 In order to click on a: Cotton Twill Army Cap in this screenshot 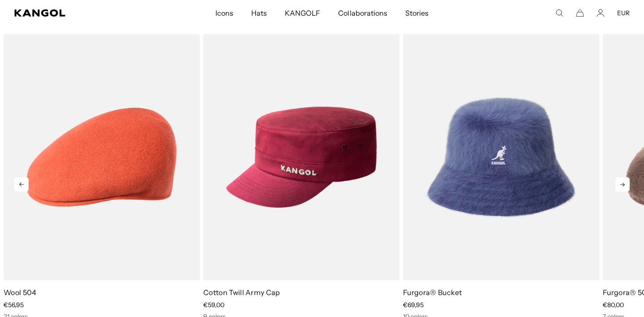, I will do `click(242, 292)`.